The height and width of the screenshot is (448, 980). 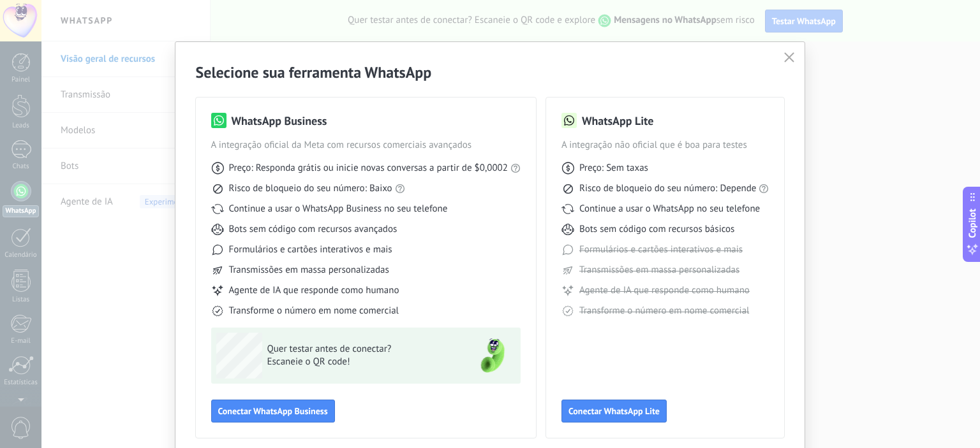 I want to click on h3: WhatsApp Business, so click(x=280, y=121).